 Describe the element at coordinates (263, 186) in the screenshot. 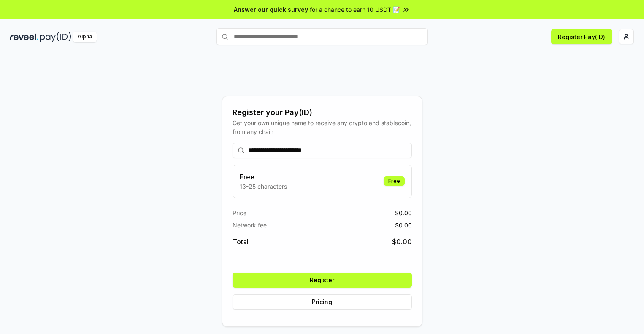

I see `p: 13-25 characters` at that location.